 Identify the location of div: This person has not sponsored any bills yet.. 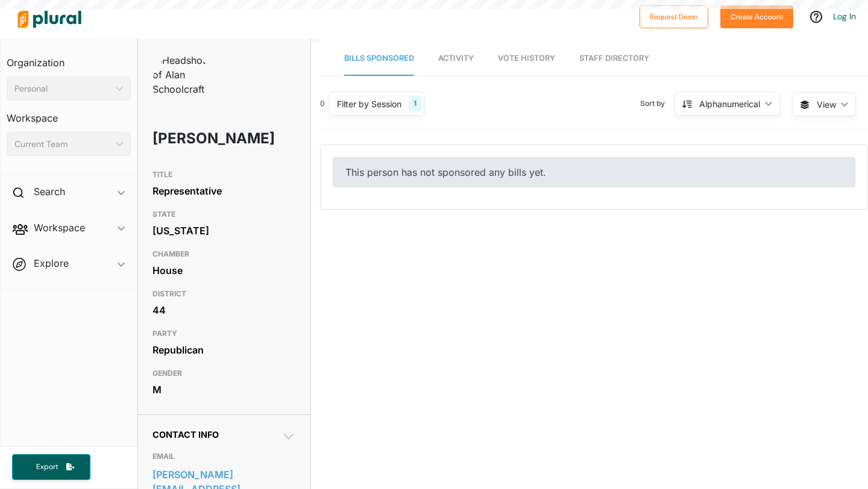
(594, 172).